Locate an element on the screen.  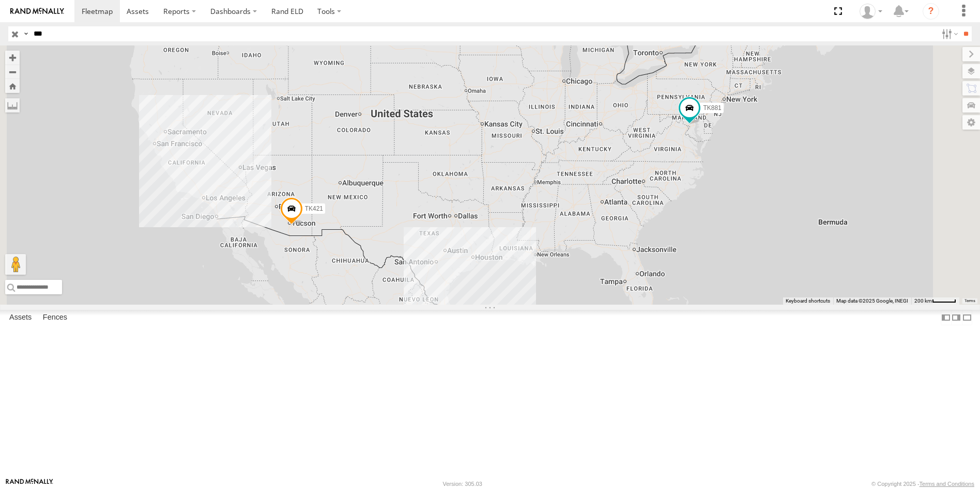
button: Zoom out is located at coordinates (12, 72).